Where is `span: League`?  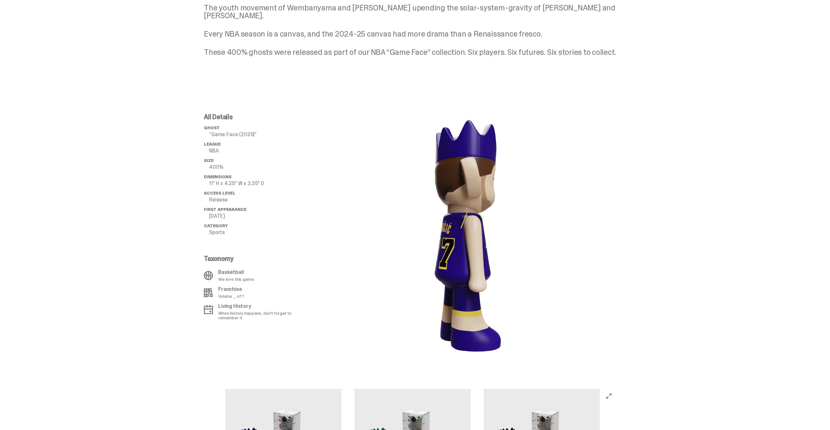
span: League is located at coordinates (212, 144).